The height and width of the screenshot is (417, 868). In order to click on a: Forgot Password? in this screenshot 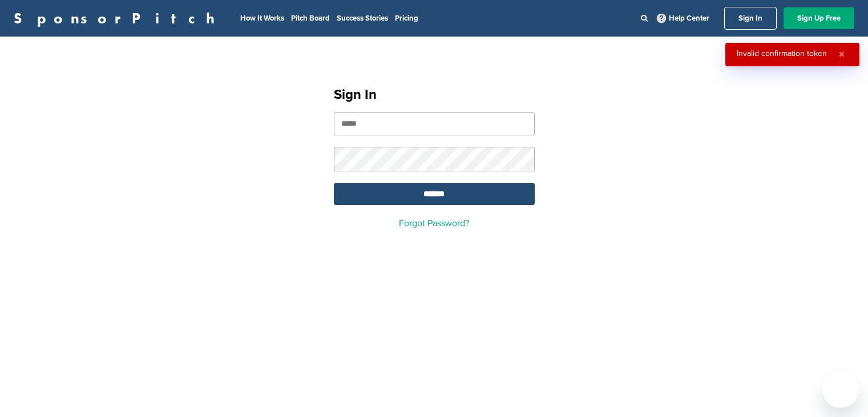, I will do `click(434, 224)`.